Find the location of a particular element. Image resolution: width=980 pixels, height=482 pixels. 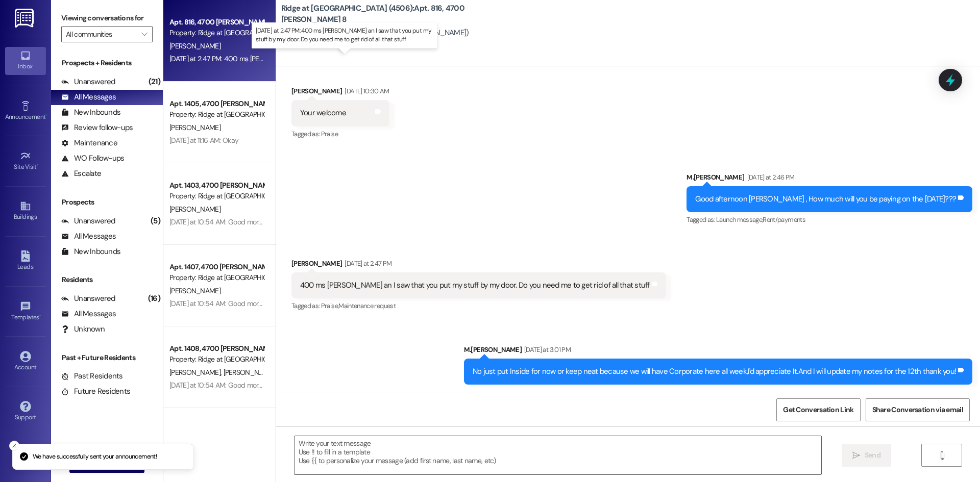

span: Send is located at coordinates (872, 455).